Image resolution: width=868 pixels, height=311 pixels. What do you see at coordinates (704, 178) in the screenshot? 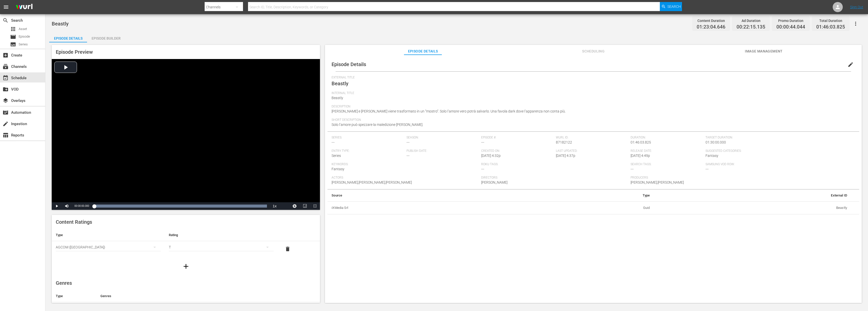
I see `span: Producers` at bounding box center [704, 178].